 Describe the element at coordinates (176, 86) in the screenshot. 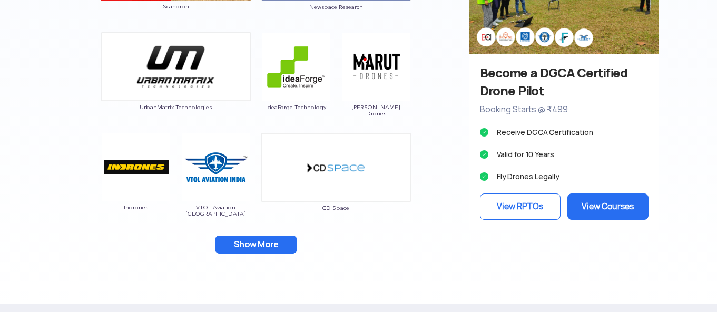

I see `a: UrbanMatrix Technologies` at that location.